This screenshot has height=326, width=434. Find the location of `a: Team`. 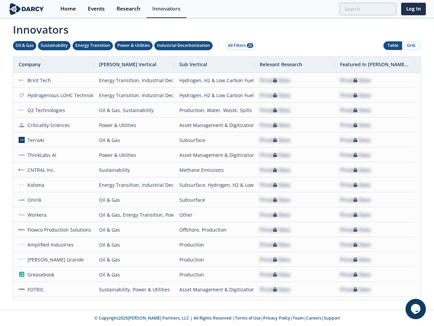

a: Team is located at coordinates (298, 318).